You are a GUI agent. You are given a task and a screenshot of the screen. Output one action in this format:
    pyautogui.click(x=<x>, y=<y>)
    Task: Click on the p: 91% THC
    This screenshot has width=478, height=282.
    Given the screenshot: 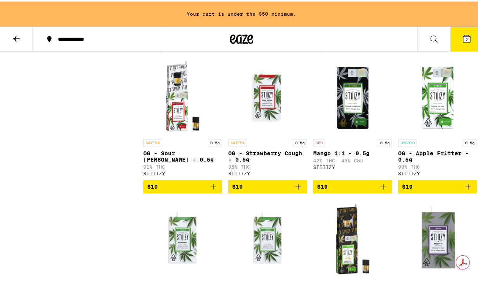 What is the action you would take?
    pyautogui.click(x=182, y=165)
    